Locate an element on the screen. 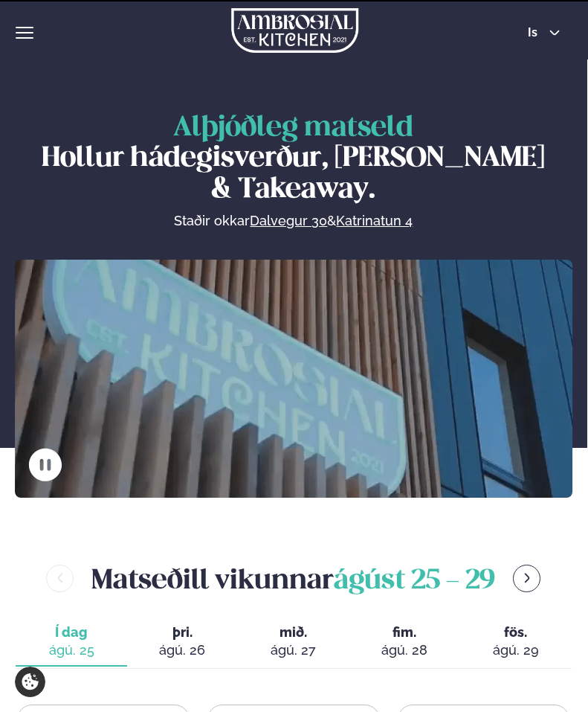 The width and height of the screenshot is (588, 712). div: ágú. 27 is located at coordinates (293, 650).